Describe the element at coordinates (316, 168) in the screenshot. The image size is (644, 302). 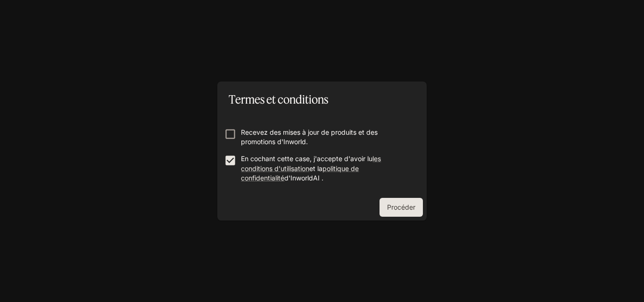
I see `font: et la` at that location.